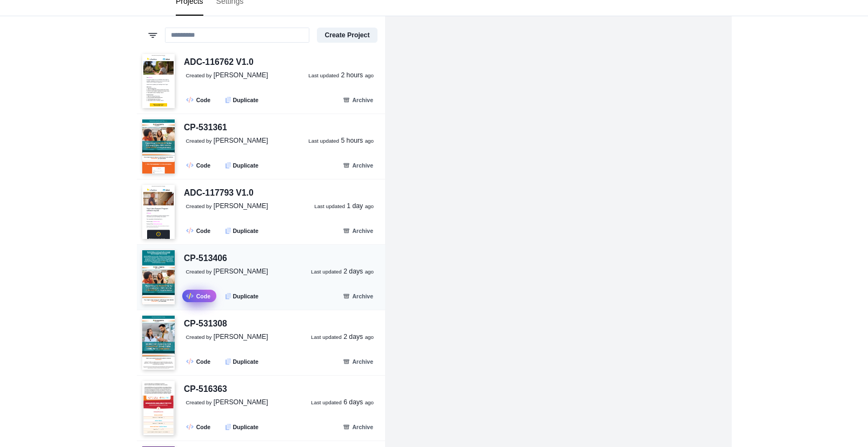 The image size is (868, 447). What do you see at coordinates (205, 258) in the screenshot?
I see `div: CP-513406` at bounding box center [205, 258].